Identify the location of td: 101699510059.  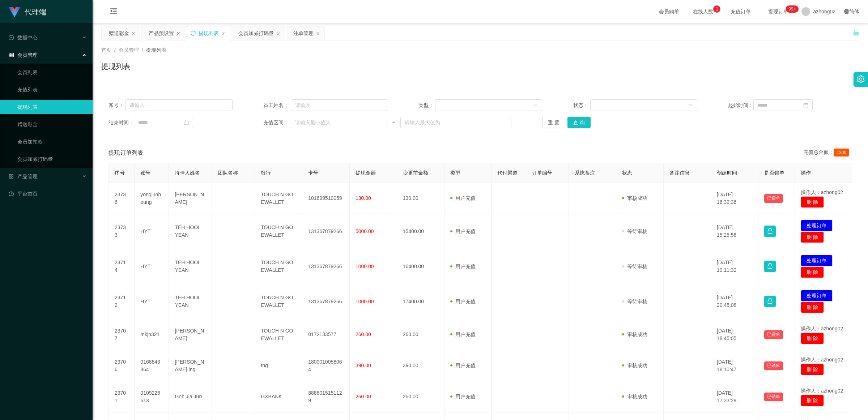
(326, 198).